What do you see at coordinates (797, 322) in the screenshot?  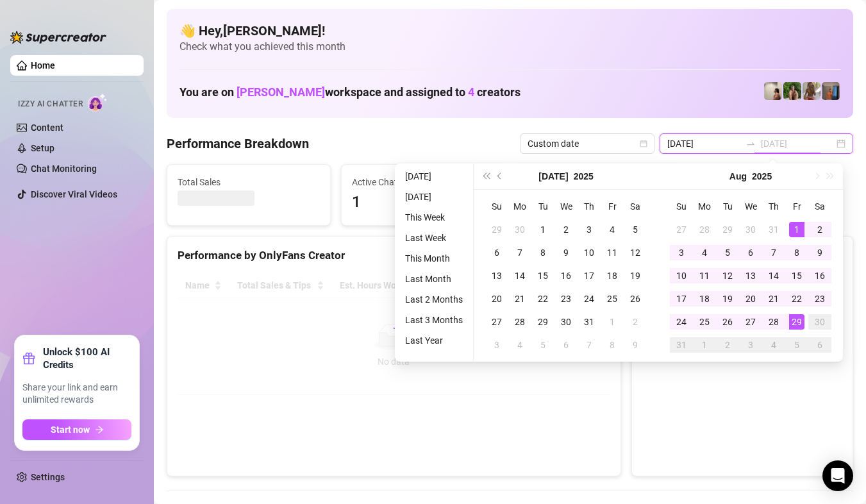 I see `td: 2025-08-29` at bounding box center [797, 322].